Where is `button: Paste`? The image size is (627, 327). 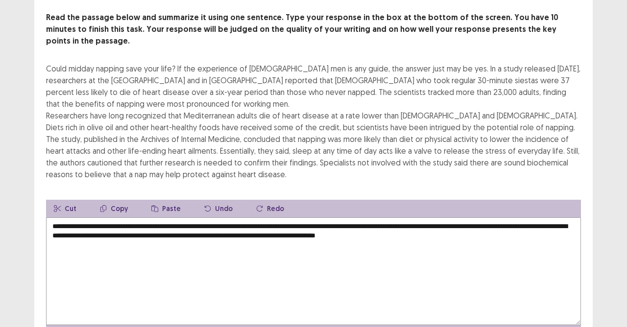 button: Paste is located at coordinates (166, 209).